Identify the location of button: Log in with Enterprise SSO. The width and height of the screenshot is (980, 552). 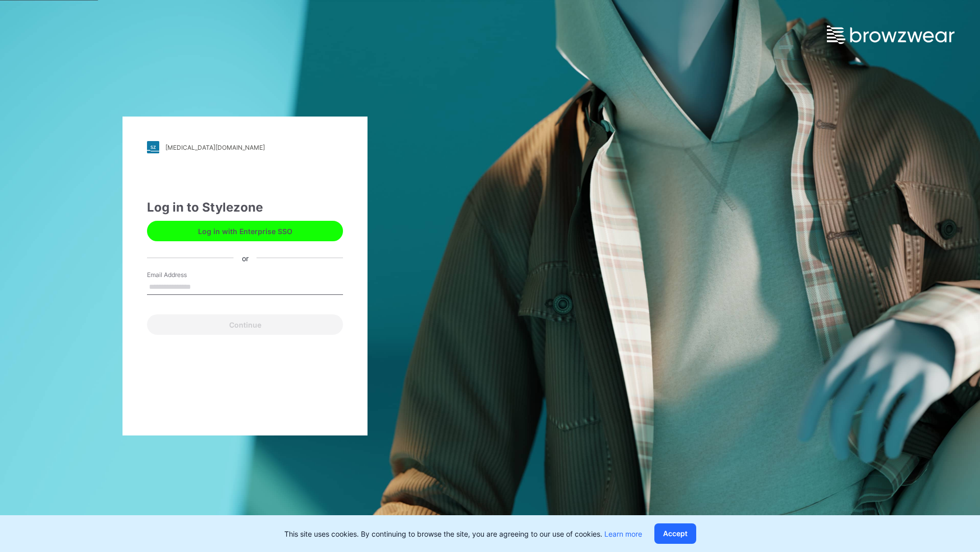
(245, 231).